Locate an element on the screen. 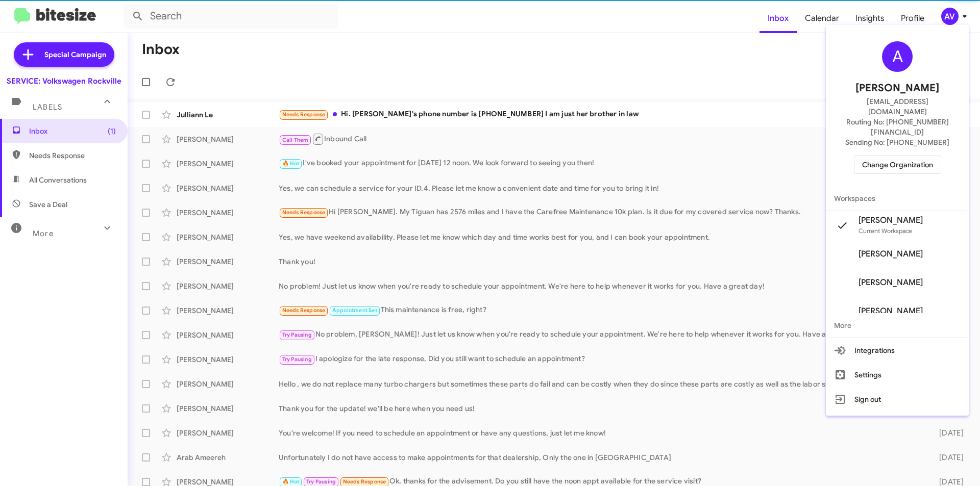 The image size is (980, 486). span: Current Workspace is located at coordinates (885, 231).